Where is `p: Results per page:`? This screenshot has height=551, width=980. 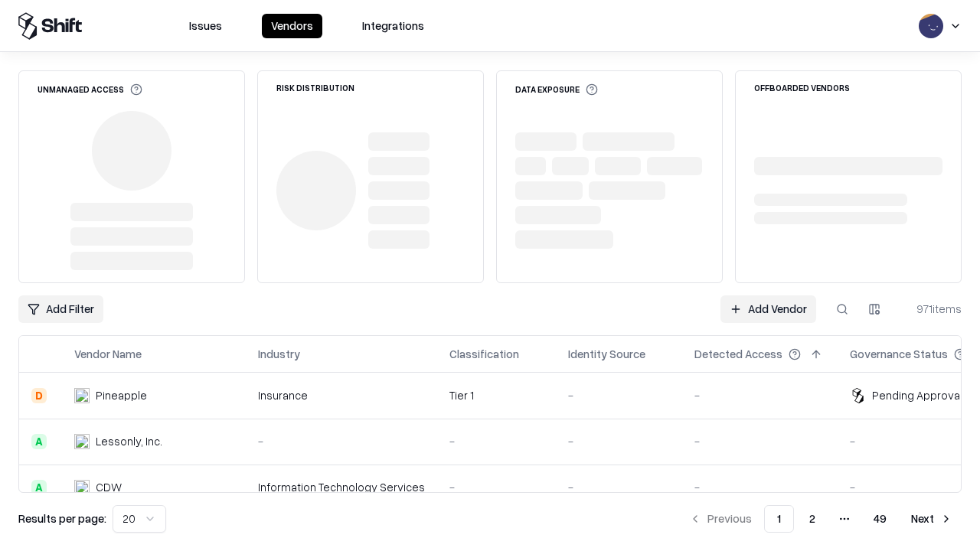
p: Results per page: is located at coordinates (62, 518).